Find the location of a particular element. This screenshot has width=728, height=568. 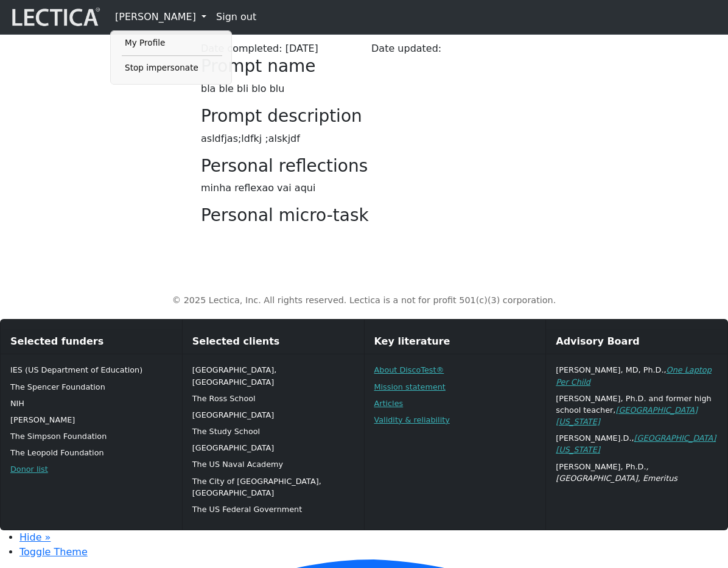

a: About DiscoTest® is located at coordinates (409, 369).